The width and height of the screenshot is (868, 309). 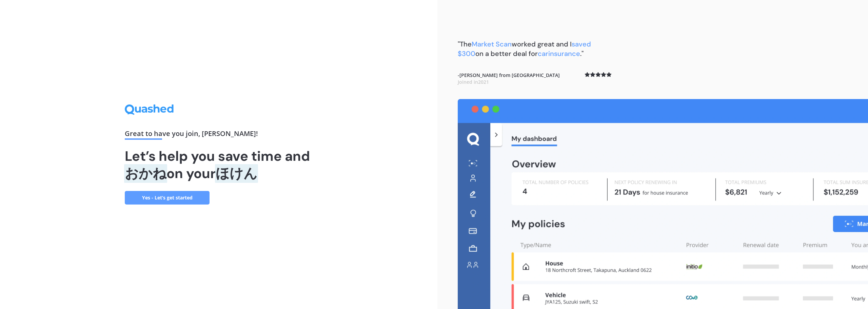 I want to click on span: saved $300, so click(x=524, y=49).